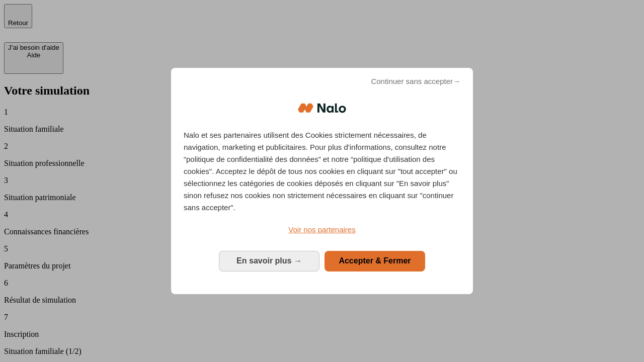 The image size is (644, 362). What do you see at coordinates (322, 230) in the screenshot?
I see `a: Voir nos partenaires` at bounding box center [322, 230].